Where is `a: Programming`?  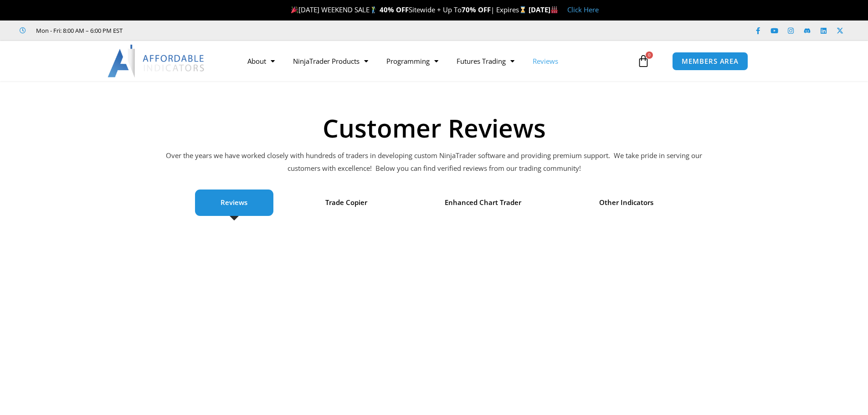 a: Programming is located at coordinates (412, 61).